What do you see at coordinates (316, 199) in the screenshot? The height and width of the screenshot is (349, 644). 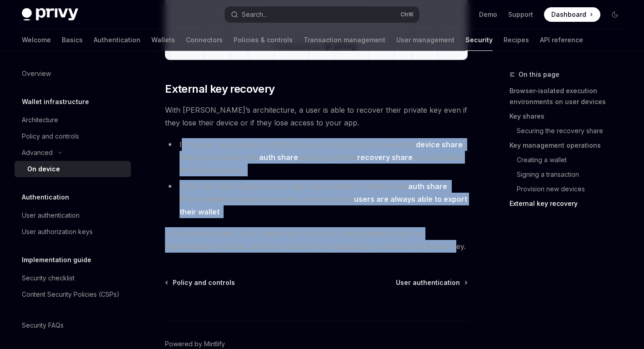 I see `li: If the user loses access to your app and is unable to retrieve their , Privy enables an external ...` at bounding box center [316, 199].